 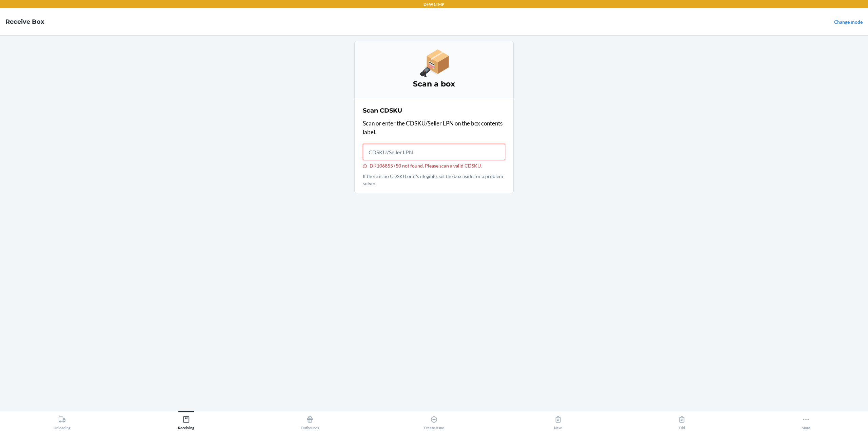 I want to click on p: If there is no CDSKU or it's illegible, set the box aside for a problem solver., so click(x=434, y=179).